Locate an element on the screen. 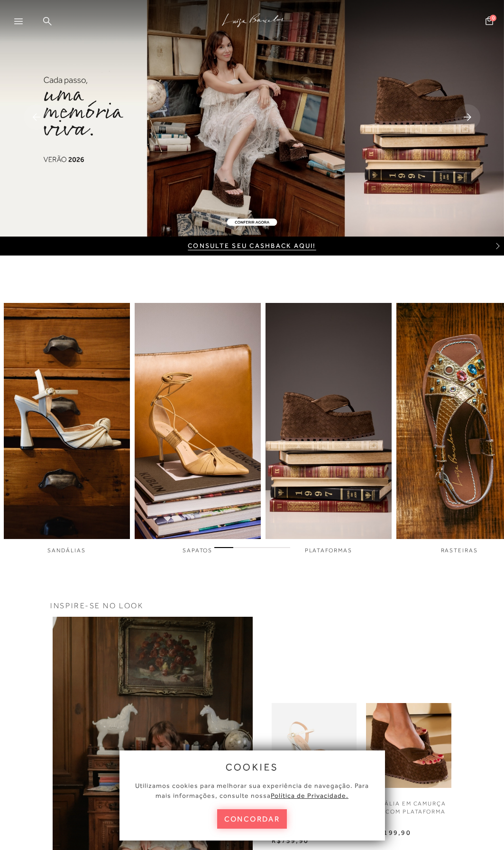 This screenshot has width=504, height=850. a: CONSULTE SEU CASHBACK AQUI! is located at coordinates (252, 246).